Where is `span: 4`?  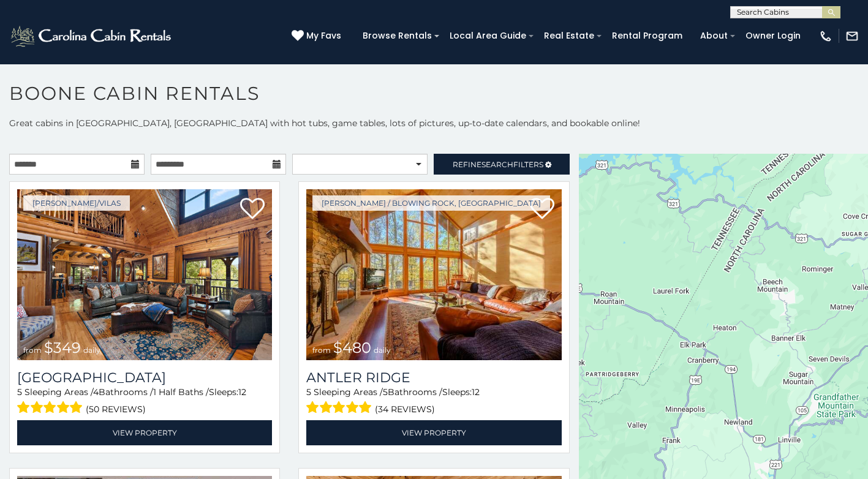
span: 4 is located at coordinates (96, 392).